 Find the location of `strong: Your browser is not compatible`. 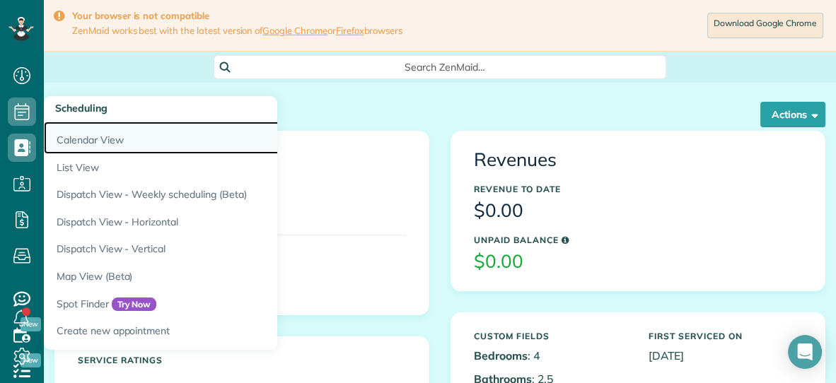

strong: Your browser is not compatible is located at coordinates (237, 16).